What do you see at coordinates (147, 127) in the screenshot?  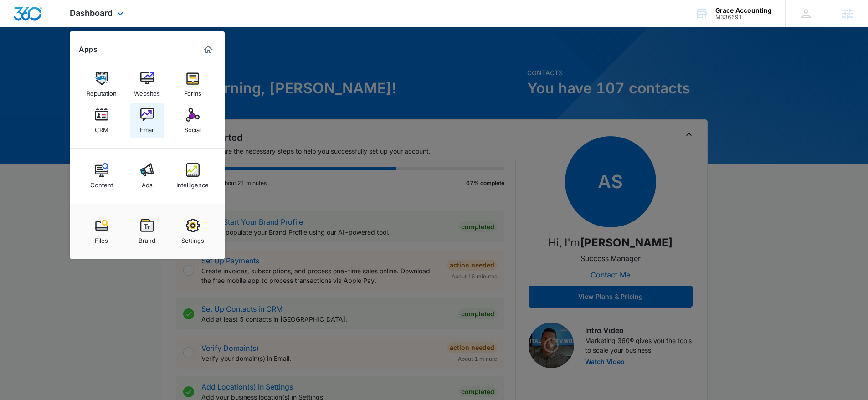 I see `div: Email` at bounding box center [147, 127].